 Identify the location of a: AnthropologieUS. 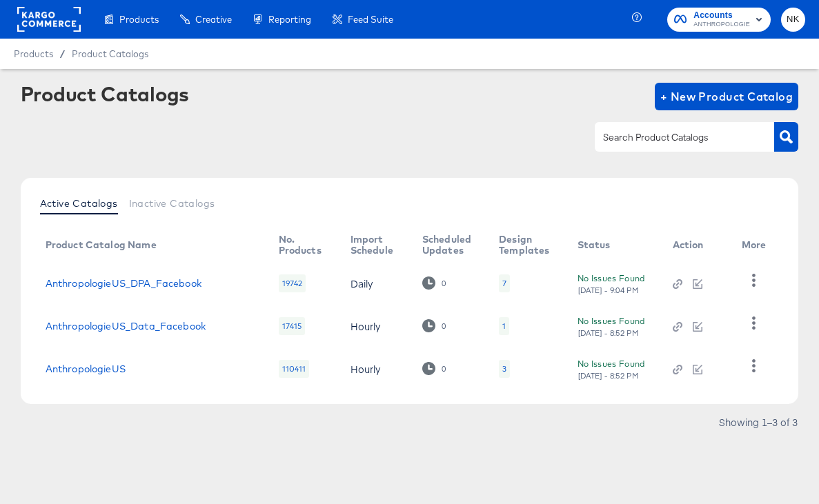
(85, 369).